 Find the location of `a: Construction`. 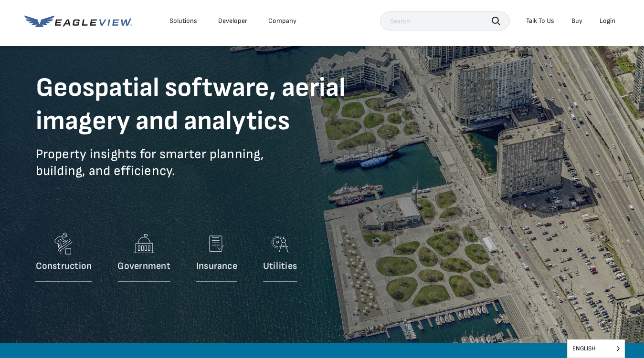

a: Construction is located at coordinates (64, 258).